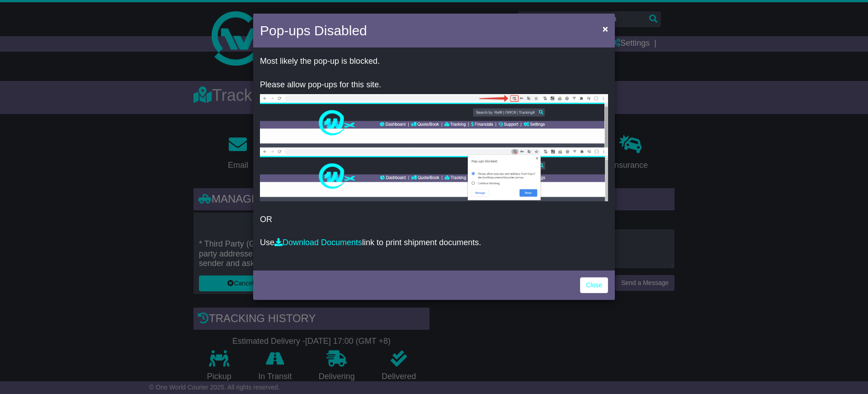  What do you see at coordinates (605, 29) in the screenshot?
I see `button: Close` at bounding box center [605, 29].